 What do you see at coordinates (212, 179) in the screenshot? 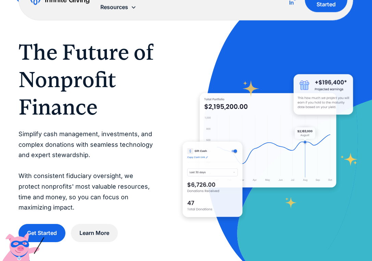
I see `img: donation software for nonprofits` at bounding box center [212, 179].